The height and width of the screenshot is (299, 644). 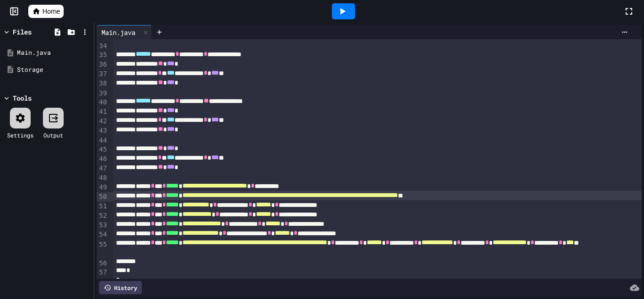 I want to click on div: 37, so click(x=103, y=74).